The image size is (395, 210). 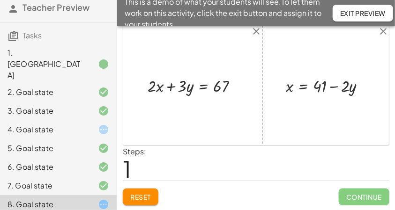 I want to click on span: Tasks, so click(x=32, y=35).